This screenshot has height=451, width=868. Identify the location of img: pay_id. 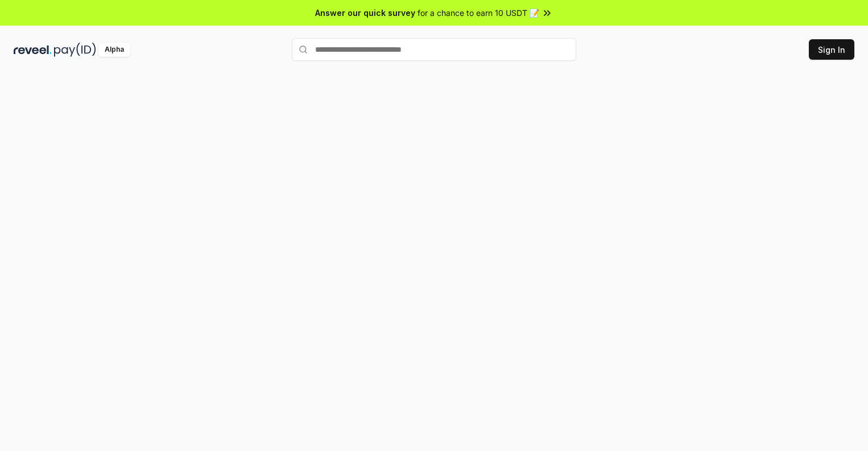
(75, 49).